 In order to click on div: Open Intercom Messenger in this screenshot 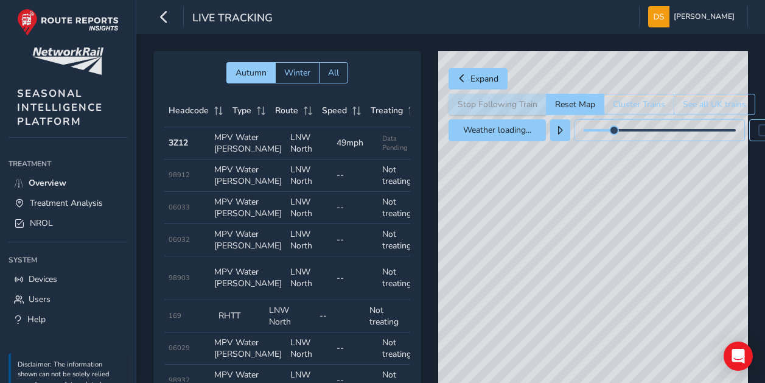, I will do `click(739, 356)`.